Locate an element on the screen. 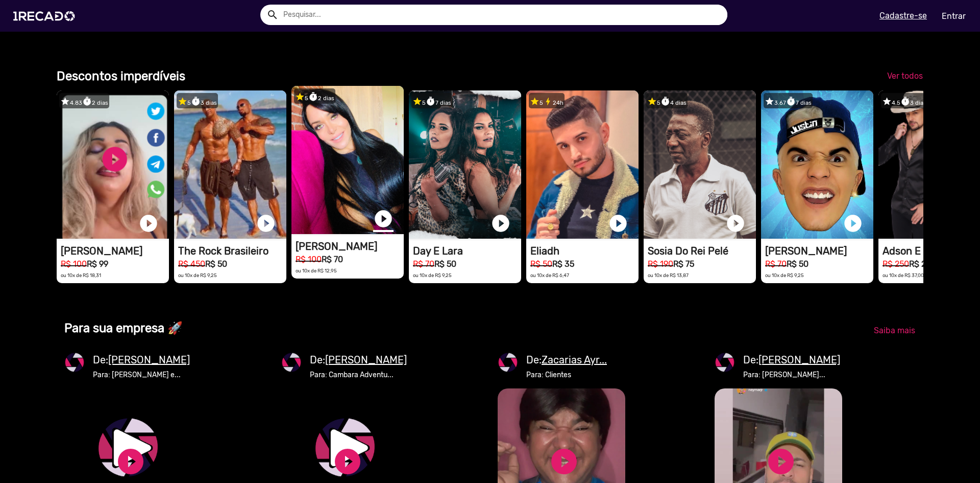  mat-icon: Example home icon is located at coordinates (272, 15).